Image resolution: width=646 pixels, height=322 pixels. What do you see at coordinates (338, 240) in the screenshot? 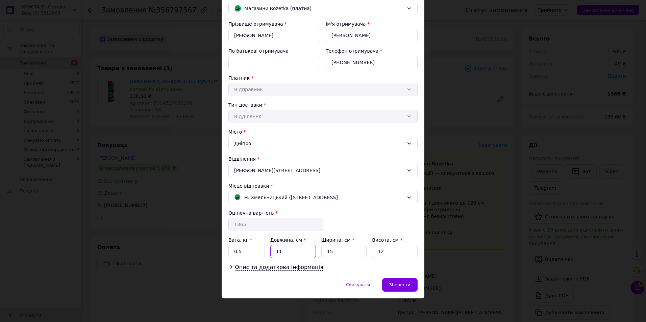
I see `label: Ширина, см` at bounding box center [338, 240].